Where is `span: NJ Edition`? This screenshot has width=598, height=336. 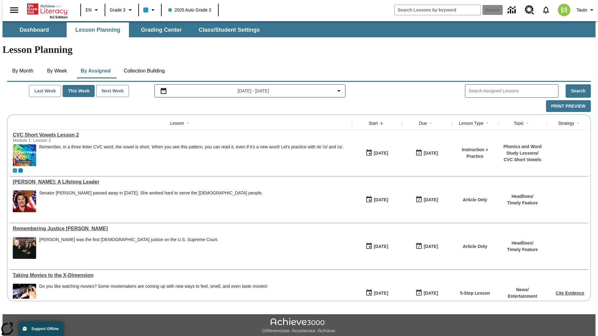 span: NJ Edition is located at coordinates (59, 17).